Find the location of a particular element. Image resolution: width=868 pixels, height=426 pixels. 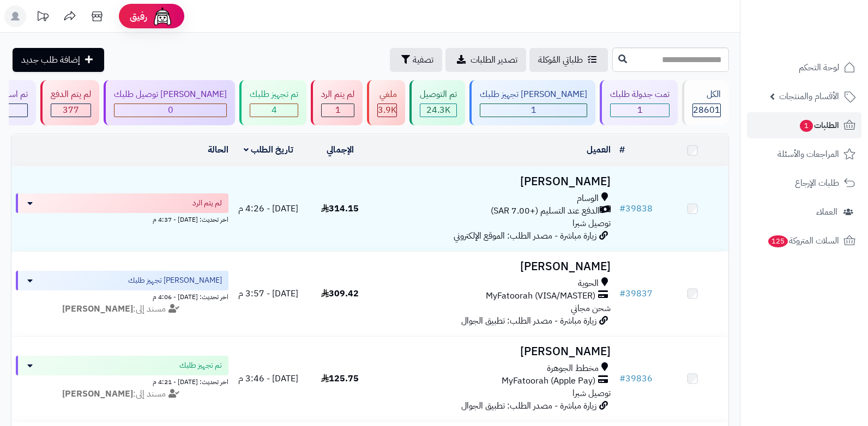

span: الطلبات is located at coordinates (819, 125).